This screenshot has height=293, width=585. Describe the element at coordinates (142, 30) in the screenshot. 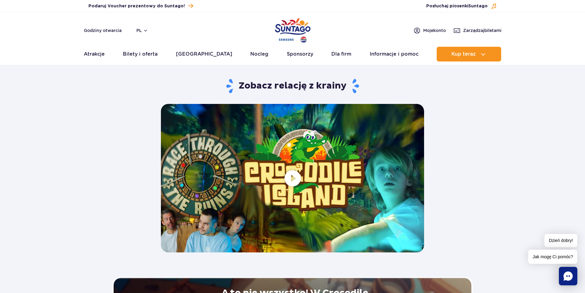

I see `button: pl` at that location.